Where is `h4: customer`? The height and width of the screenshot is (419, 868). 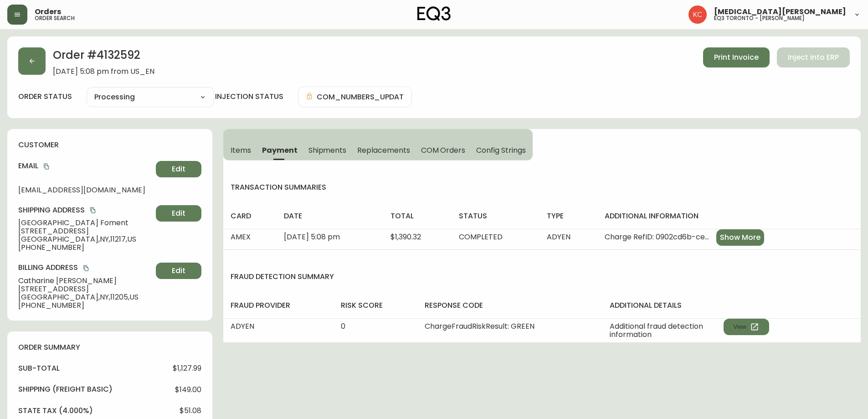 h4: customer is located at coordinates (110, 145).